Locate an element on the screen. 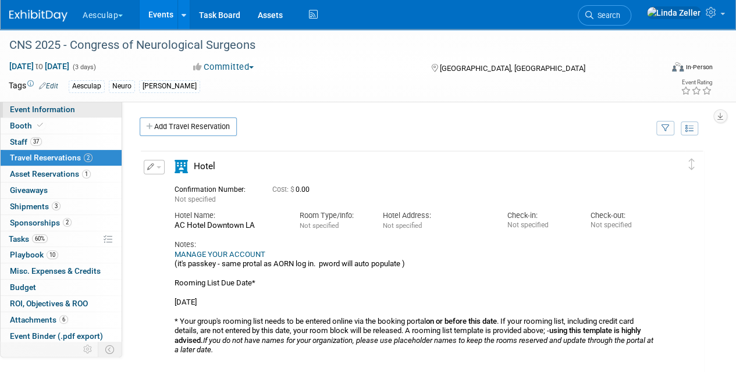  div: Check-out: is located at coordinates (623, 216).